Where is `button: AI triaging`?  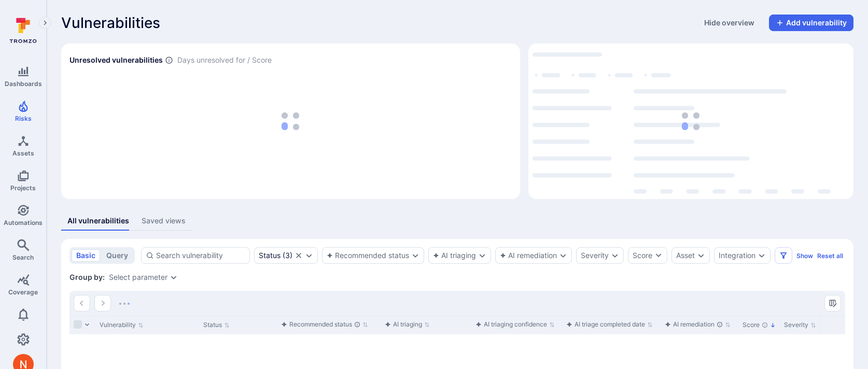
button: AI triaging is located at coordinates (454, 255).